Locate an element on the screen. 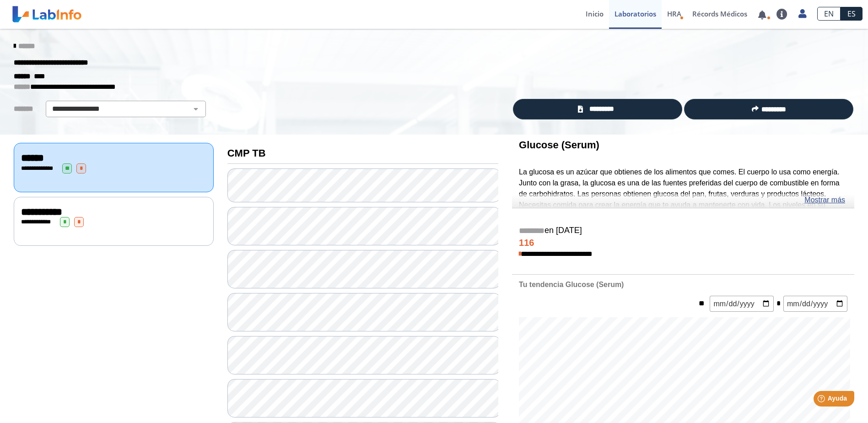 Image resolution: width=868 pixels, height=423 pixels. a: ES is located at coordinates (851, 13).